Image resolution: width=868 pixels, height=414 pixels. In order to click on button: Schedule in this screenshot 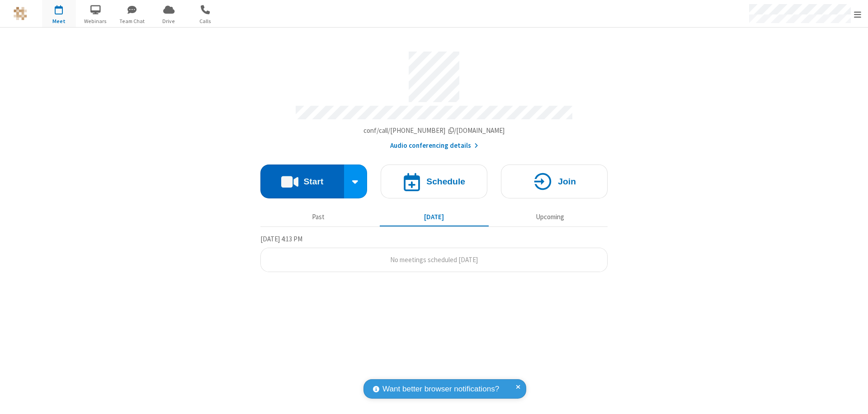, I will do `click(434, 181)`.